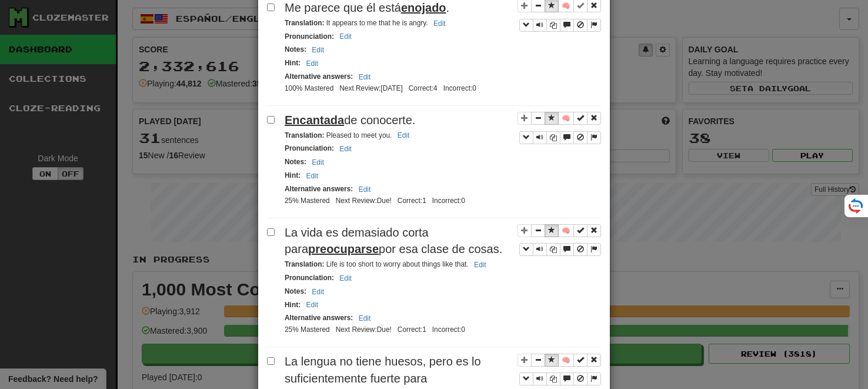 The width and height of the screenshot is (868, 389). Describe the element at coordinates (384, 330) in the screenshot. I see `span: 2025-06-05` at that location.